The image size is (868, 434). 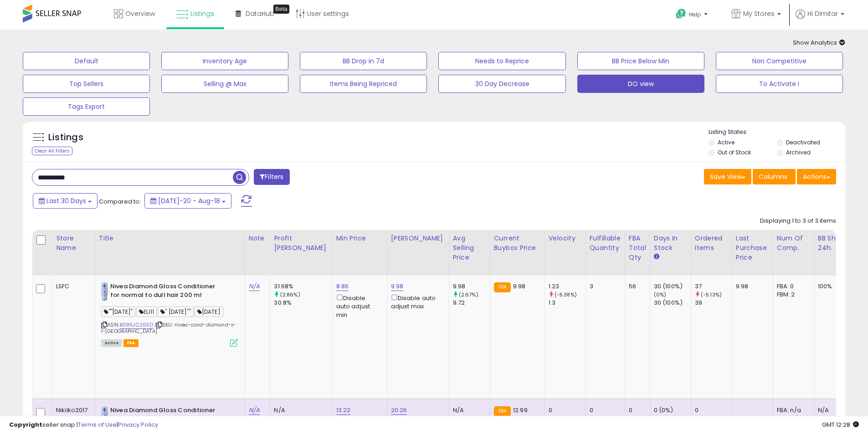 I want to click on button: 30 Day Decrease, so click(x=502, y=84).